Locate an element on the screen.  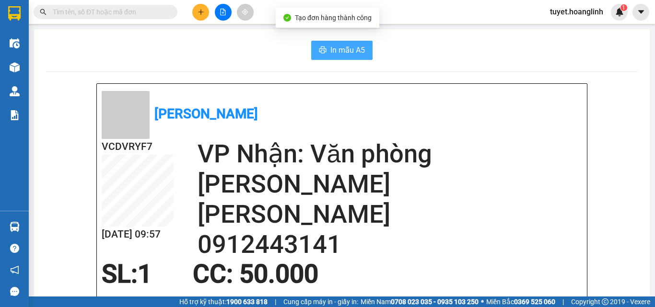
span: In mẫu A5 is located at coordinates (348, 50).